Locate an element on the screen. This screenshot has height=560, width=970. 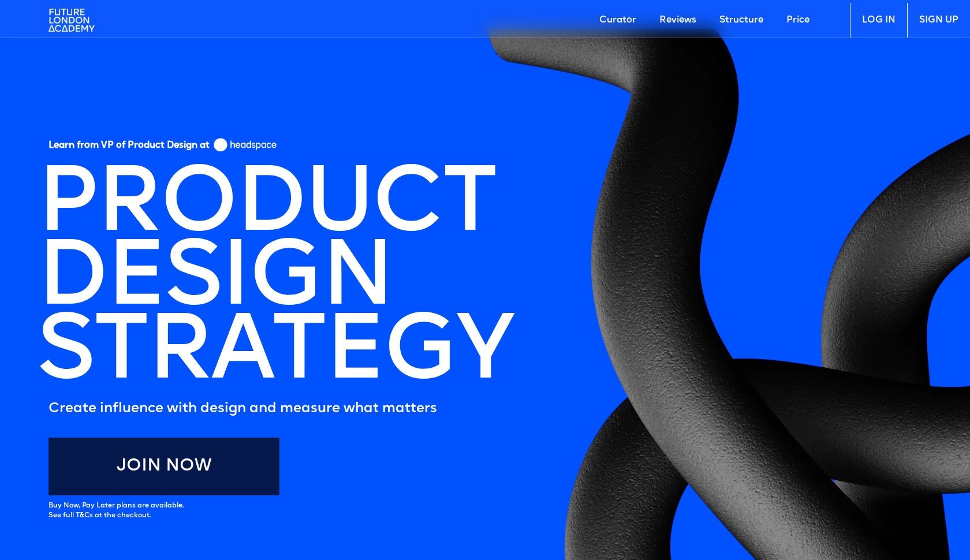
h5: Create influence with design and measure what matters is located at coordinates (281, 409).